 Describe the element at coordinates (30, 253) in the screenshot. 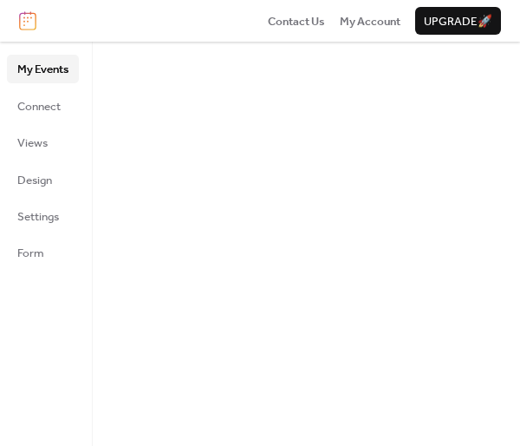

I see `span: Form` at that location.